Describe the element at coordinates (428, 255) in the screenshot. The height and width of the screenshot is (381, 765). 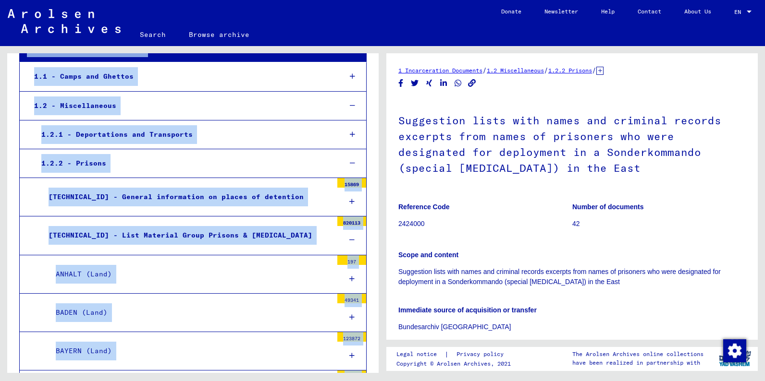
I see `b: Scope and content` at that location.